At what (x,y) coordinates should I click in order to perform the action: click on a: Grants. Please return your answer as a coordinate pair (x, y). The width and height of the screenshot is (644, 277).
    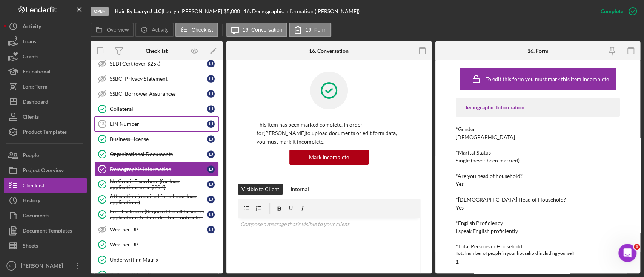
    Looking at the image, I should click on (45, 56).